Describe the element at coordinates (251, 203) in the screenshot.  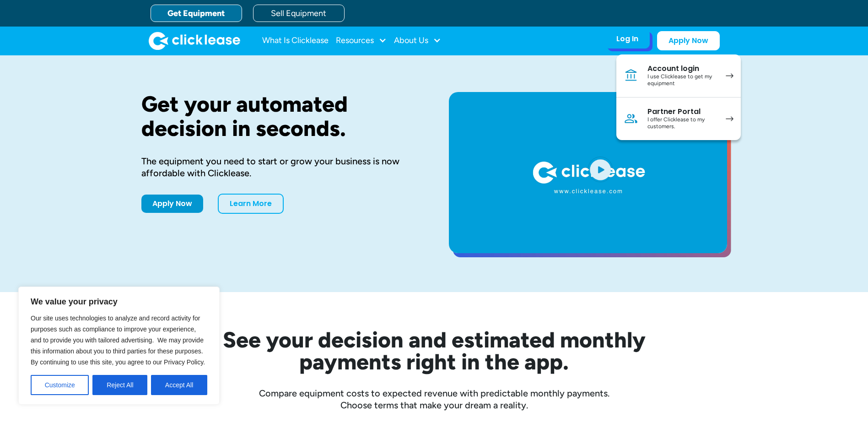
I see `a: Learn More` at that location.